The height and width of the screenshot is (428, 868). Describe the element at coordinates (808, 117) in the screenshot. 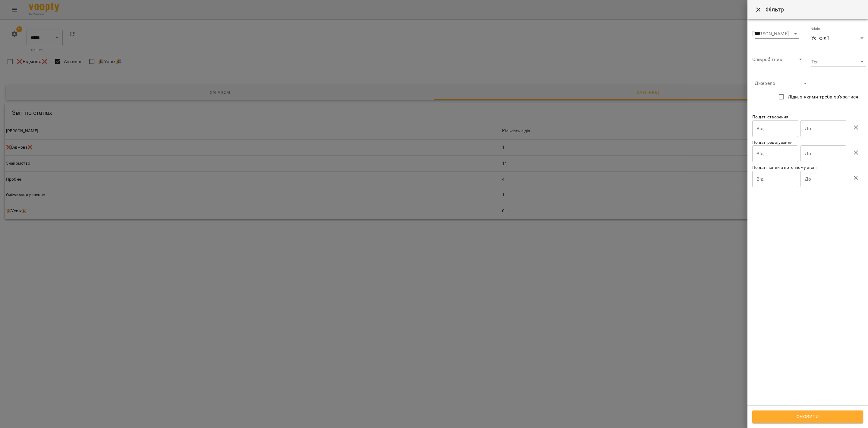

I see `p: По даті створення` at that location.